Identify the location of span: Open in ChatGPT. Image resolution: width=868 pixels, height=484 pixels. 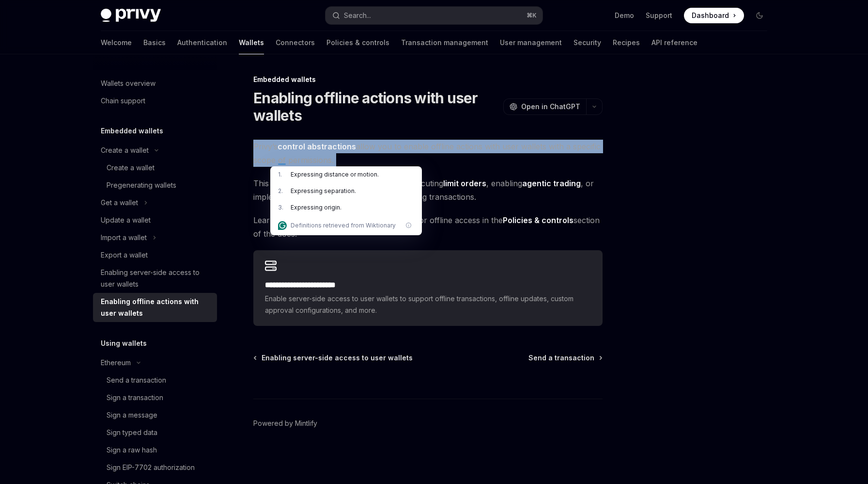
(551, 107).